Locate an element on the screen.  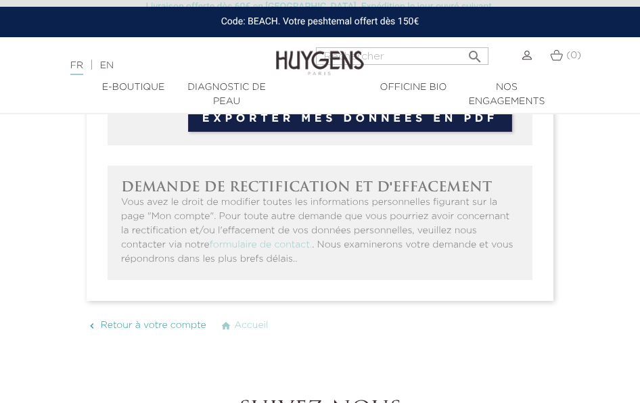
a:  Retour à votre compte is located at coordinates (148, 326).